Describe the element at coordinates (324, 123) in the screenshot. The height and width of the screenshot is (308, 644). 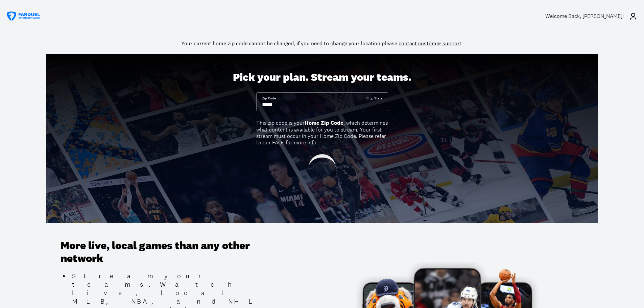
I see `b: Home Zip Code` at that location.